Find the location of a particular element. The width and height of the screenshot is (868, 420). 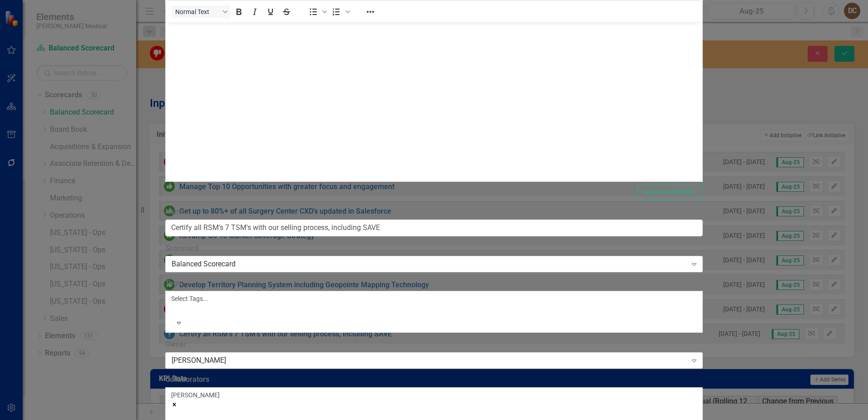

div: Numbered list is located at coordinates (340, 12).